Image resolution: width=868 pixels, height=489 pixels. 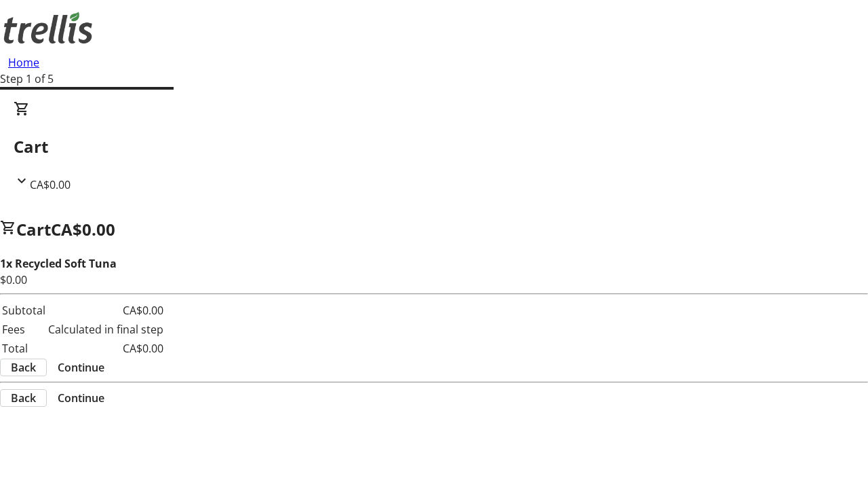 What do you see at coordinates (24, 348) in the screenshot?
I see `td: Total` at bounding box center [24, 348].